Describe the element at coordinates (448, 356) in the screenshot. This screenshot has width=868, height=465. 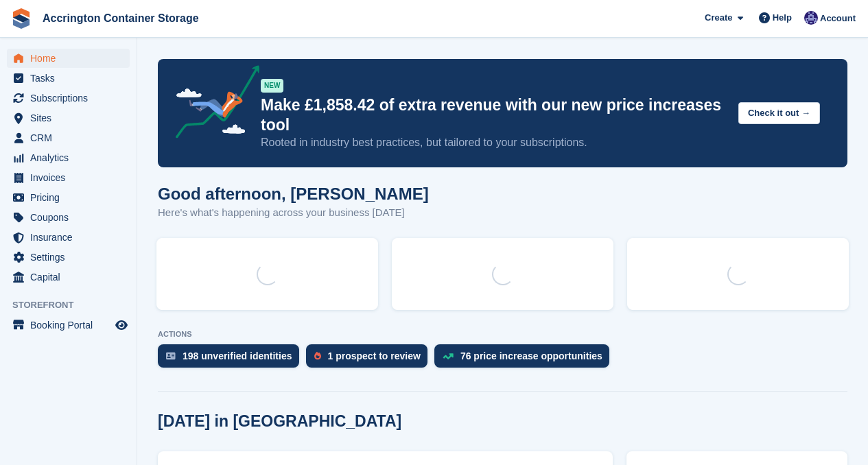
I see `img: price_increase_opportunities-93ffe204e8149a01c8c9dc8f82e8f89637d9d84a8eef4429ea346261dce0b2c0.svg` at that location.